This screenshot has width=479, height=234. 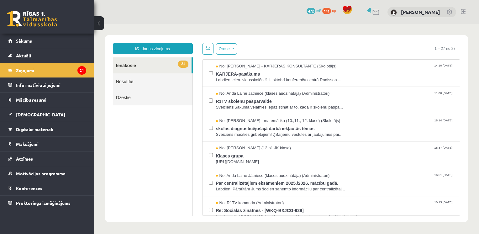 What do you see at coordinates (241, 131) in the screenshot?
I see `span: Klases grupa` at bounding box center [241, 131].